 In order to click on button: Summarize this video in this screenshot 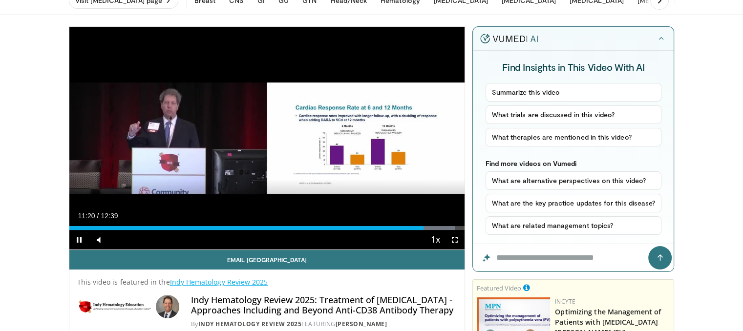, I will do `click(573, 92)`.